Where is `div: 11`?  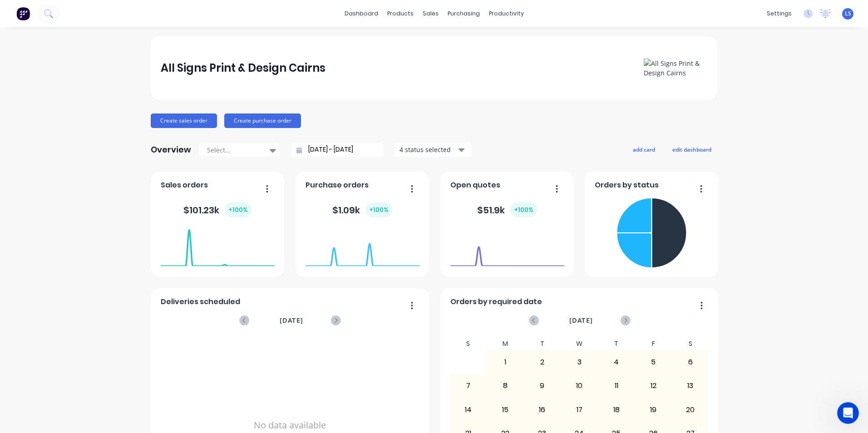
div: 11 is located at coordinates (617, 386).